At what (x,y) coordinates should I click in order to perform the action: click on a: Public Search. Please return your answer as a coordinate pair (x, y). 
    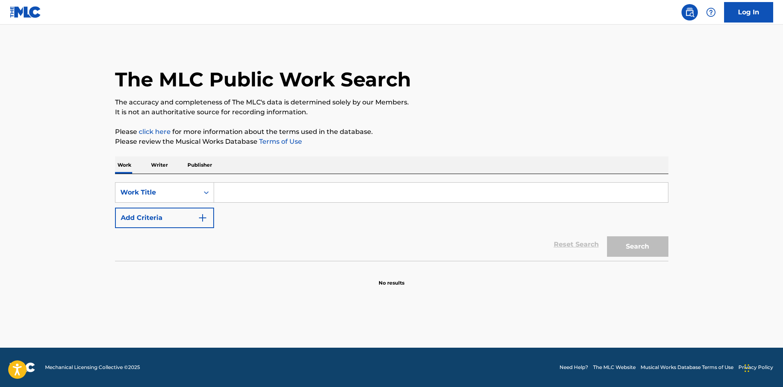
    Looking at the image, I should click on (690, 12).